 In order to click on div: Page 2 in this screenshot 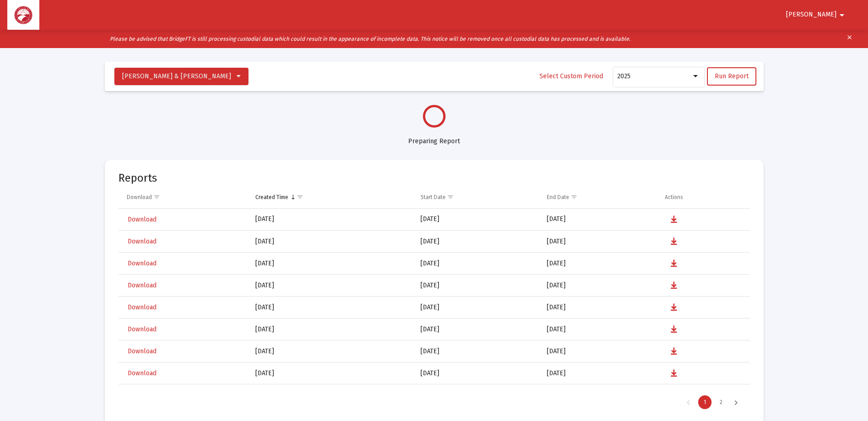, I will do `click(721, 402)`.